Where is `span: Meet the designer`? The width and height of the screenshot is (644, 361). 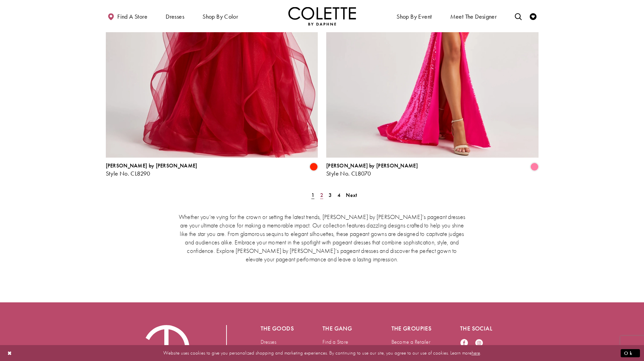 span: Meet the designer is located at coordinates (473, 17).